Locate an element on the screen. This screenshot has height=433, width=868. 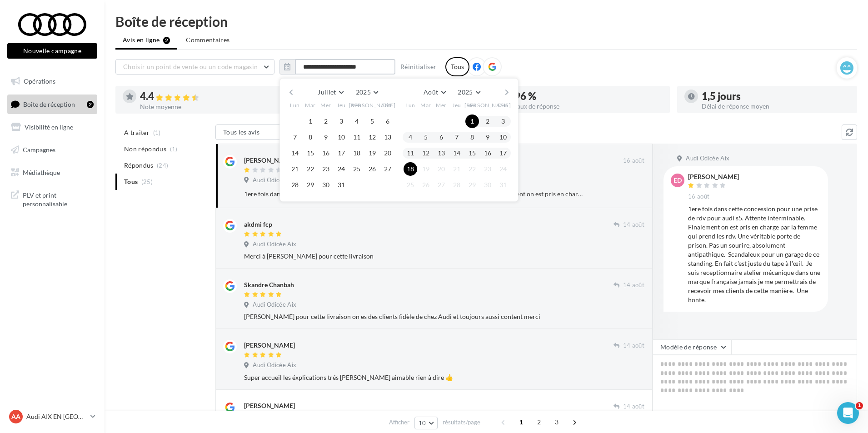
span: Répondus is located at coordinates (138, 165).